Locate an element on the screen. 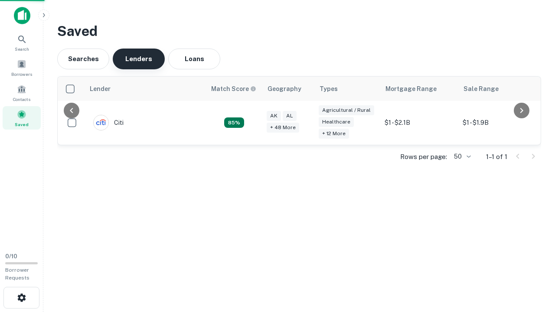 Image resolution: width=555 pixels, height=312 pixels. h6: Match Score is located at coordinates (233, 89).